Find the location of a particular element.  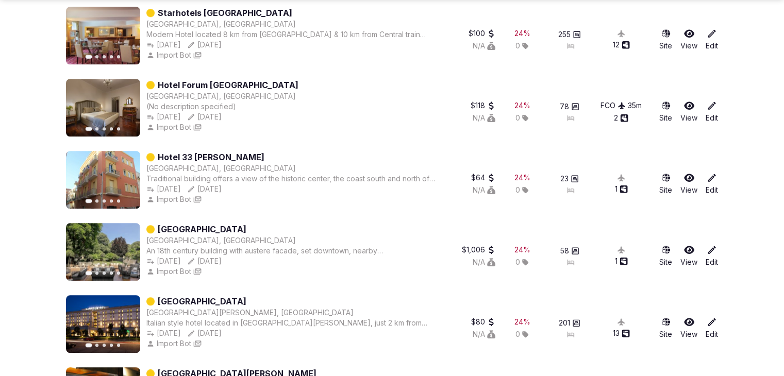

button: 201 is located at coordinates (570, 323).